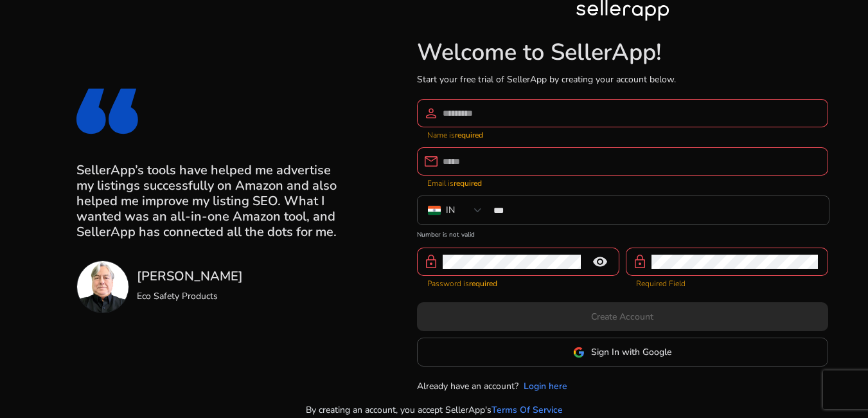 The image size is (868, 418). Describe the element at coordinates (431, 162) in the screenshot. I see `span: email` at that location.